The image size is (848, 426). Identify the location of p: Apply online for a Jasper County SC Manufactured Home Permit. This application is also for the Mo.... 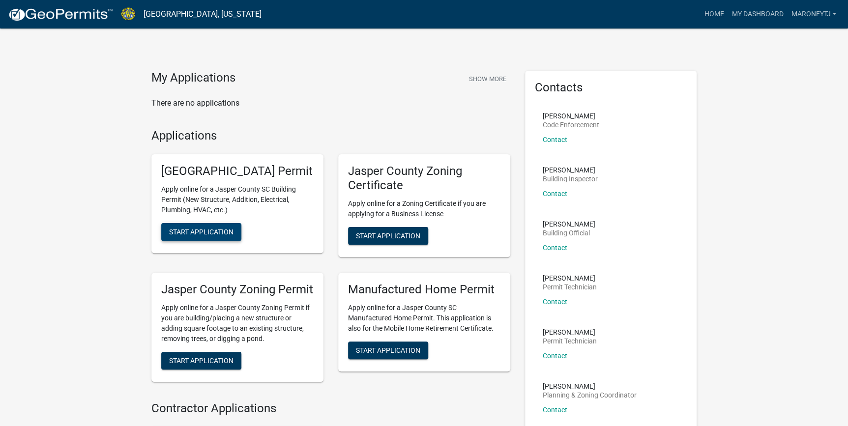
(424, 318).